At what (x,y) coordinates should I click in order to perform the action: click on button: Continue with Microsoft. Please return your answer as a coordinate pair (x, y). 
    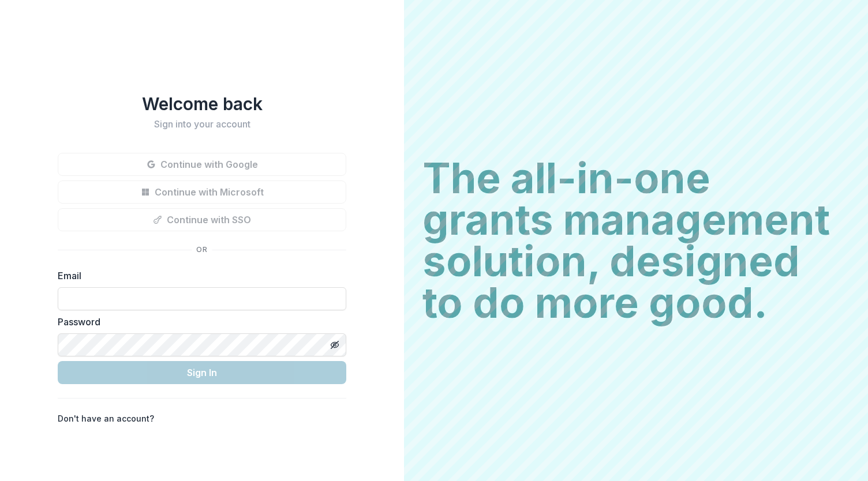
    Looking at the image, I should click on (202, 192).